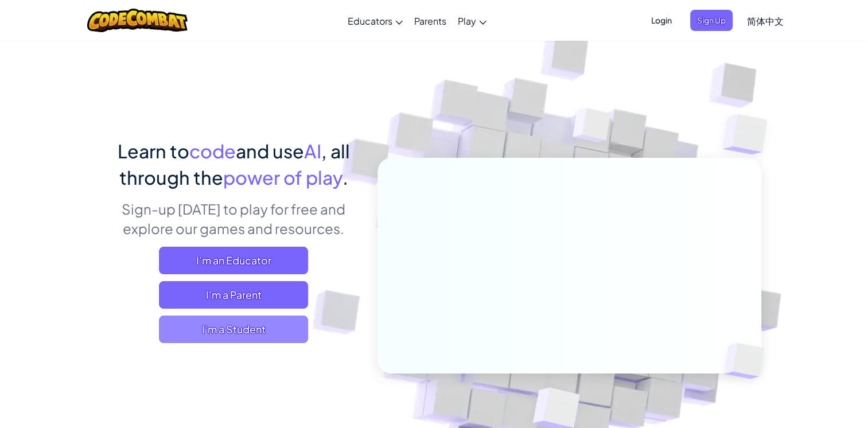  Describe the element at coordinates (430, 21) in the screenshot. I see `a: Parents` at that location.